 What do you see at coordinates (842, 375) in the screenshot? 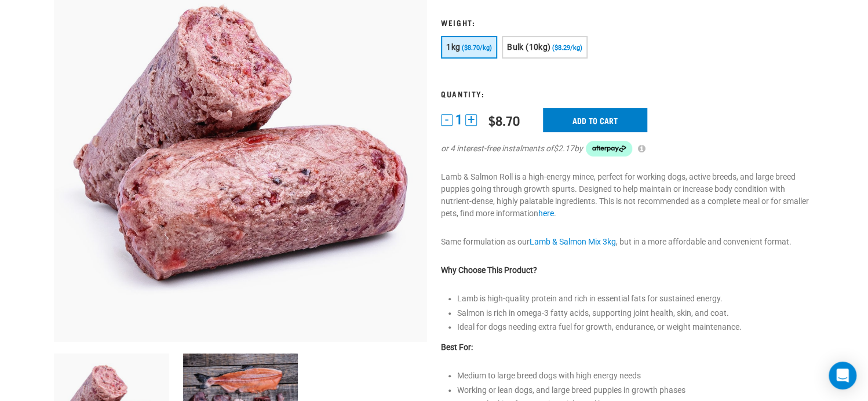
I see `div: Open Intercom Messenger` at bounding box center [842, 375].